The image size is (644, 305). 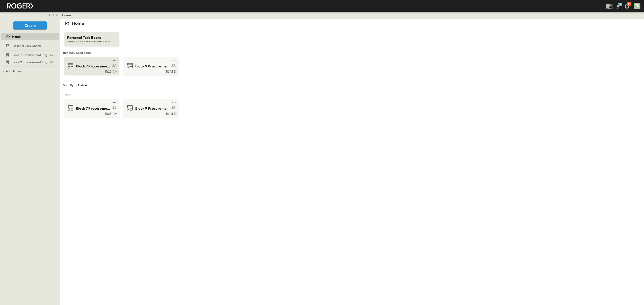 What do you see at coordinates (30, 55) in the screenshot?
I see `div: Block 7 Procurement Logtest` at bounding box center [30, 55].